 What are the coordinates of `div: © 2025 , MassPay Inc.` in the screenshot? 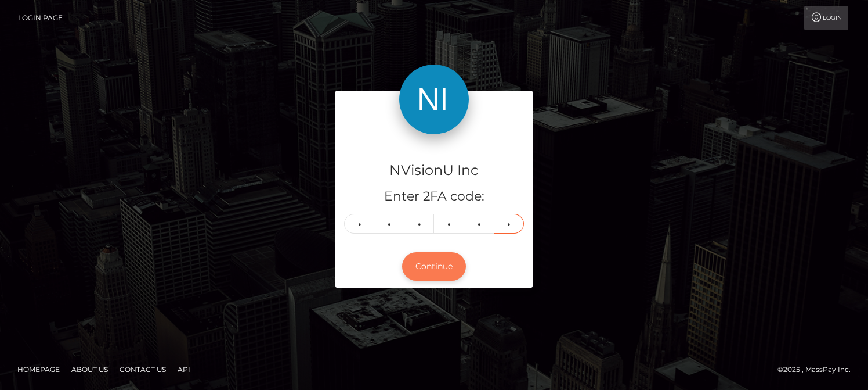 It's located at (818, 369).